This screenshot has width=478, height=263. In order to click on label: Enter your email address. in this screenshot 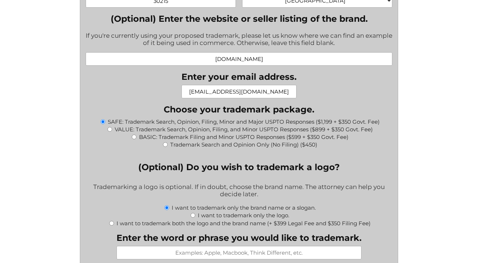, I will do `click(239, 77)`.